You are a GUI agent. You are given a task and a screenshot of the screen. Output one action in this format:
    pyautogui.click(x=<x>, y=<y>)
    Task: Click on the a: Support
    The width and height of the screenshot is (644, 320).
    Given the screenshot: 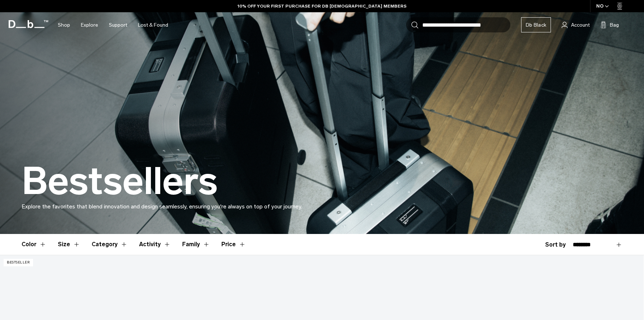 What is the action you would take?
    pyautogui.click(x=118, y=25)
    